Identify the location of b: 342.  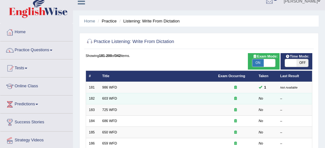
(118, 56).